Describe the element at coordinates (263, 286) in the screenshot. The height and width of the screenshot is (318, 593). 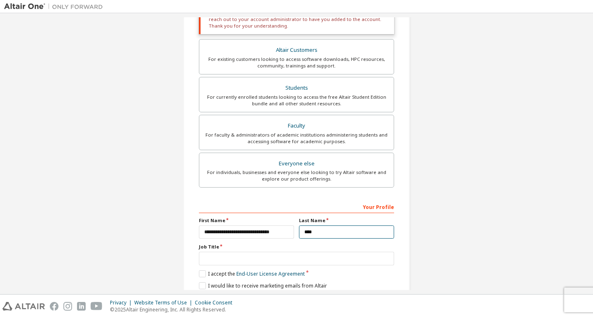
I see `label: I would like to receive marketing emails from Altair` at that location.